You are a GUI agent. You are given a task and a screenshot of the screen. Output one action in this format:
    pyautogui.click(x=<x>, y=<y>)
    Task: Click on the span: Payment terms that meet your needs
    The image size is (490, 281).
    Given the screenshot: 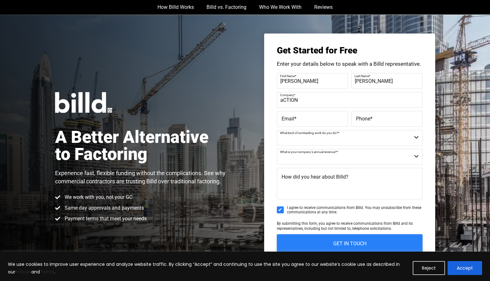 What is the action you would take?
    pyautogui.click(x=105, y=219)
    